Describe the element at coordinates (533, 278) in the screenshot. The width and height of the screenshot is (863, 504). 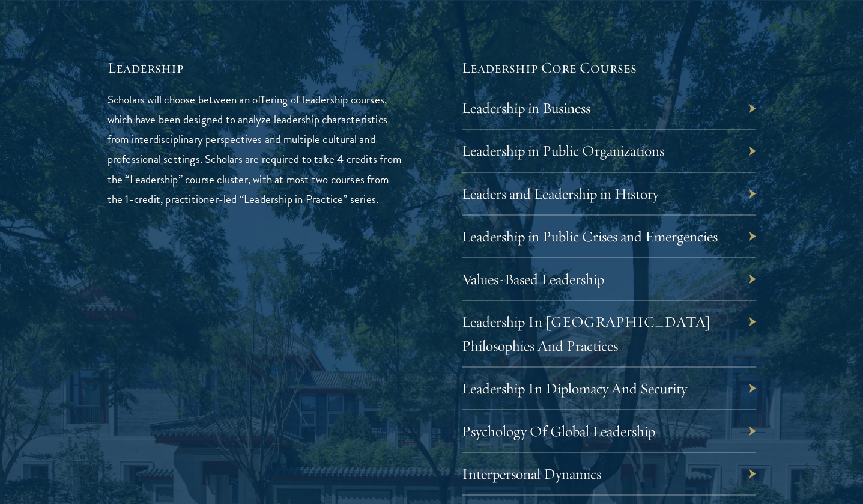
I see `a: Values-Based Leadership` at that location.